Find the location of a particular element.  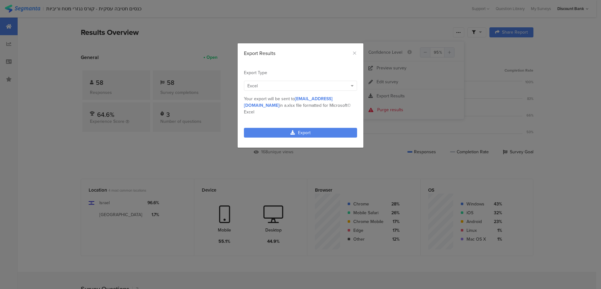

span: Excel is located at coordinates (252, 86).